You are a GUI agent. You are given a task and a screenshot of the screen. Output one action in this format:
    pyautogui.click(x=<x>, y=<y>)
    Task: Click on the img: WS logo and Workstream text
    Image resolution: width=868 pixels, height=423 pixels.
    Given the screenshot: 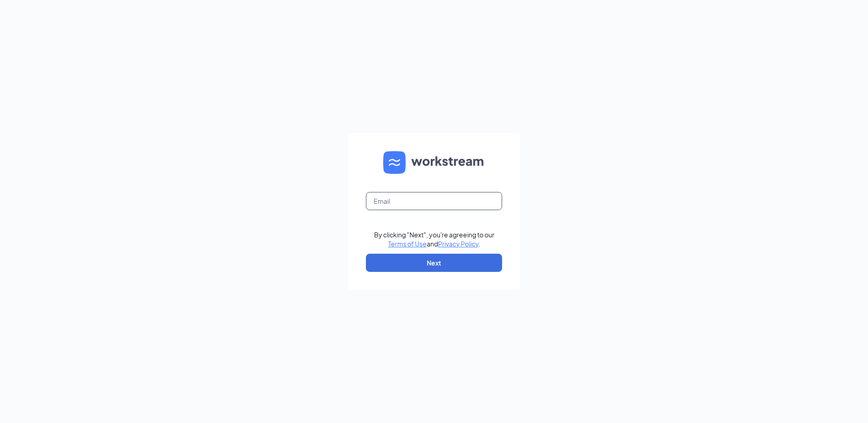 What is the action you would take?
    pyautogui.click(x=434, y=163)
    